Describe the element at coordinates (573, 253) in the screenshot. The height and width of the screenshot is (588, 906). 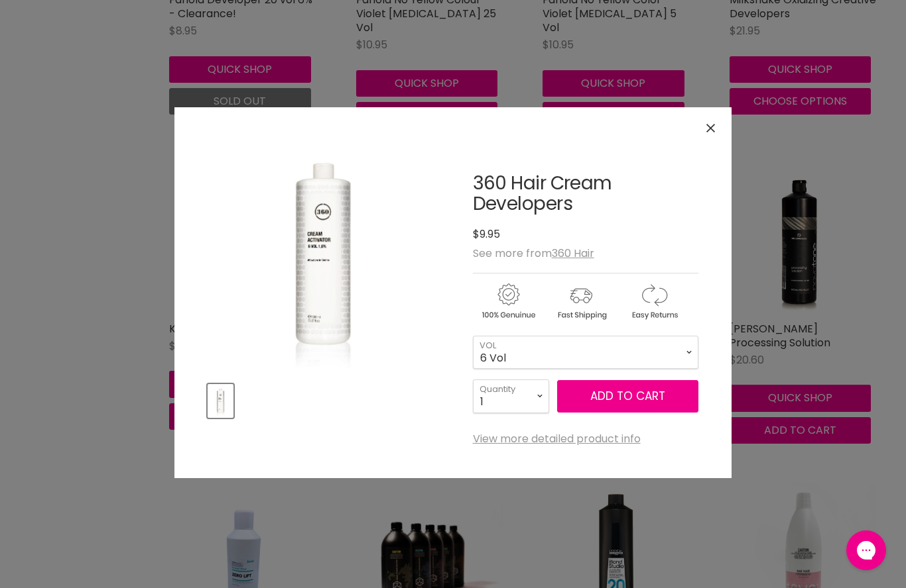
I see `a: 360 Hair` at that location.